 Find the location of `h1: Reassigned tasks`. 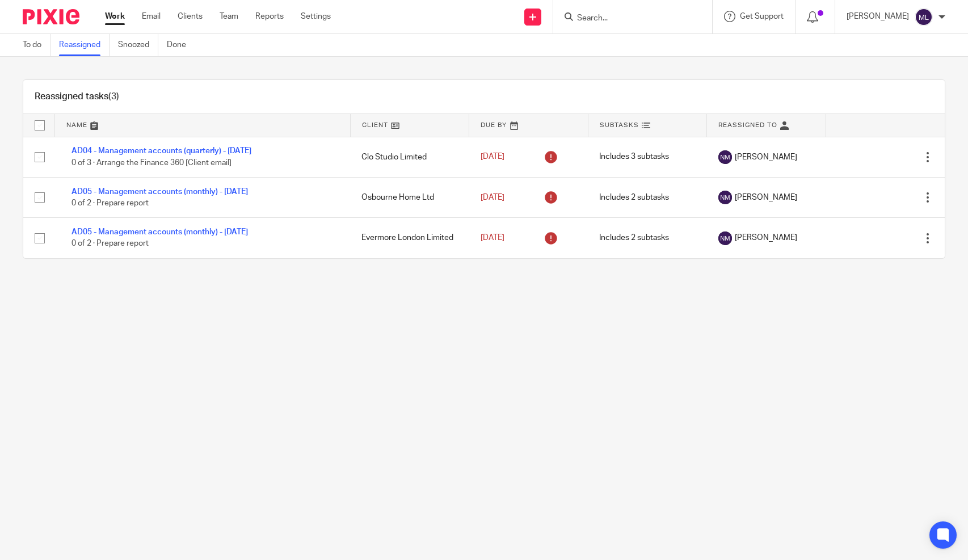

h1: Reassigned tasks is located at coordinates (76, 96).